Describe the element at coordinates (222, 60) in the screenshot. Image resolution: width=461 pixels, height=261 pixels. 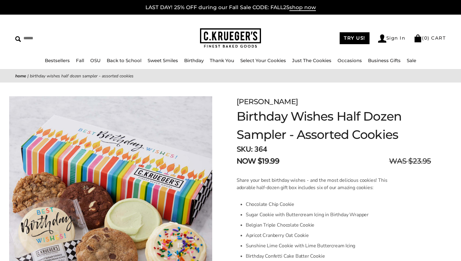
I see `a: Thank You` at that location.